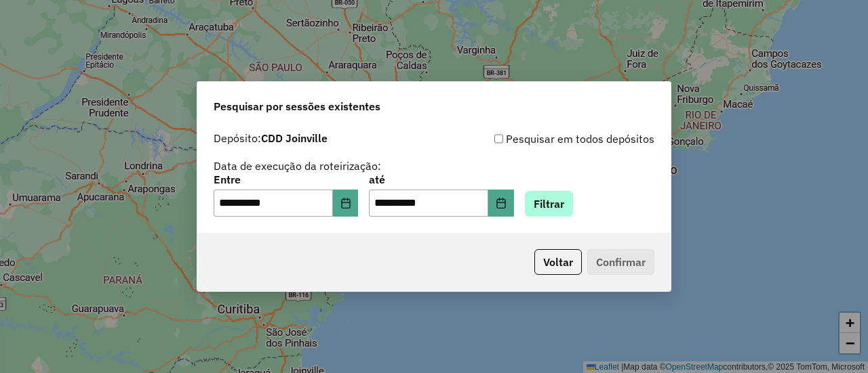 The height and width of the screenshot is (373, 868). What do you see at coordinates (294, 138) in the screenshot?
I see `strong: CDD Joinville` at bounding box center [294, 138].